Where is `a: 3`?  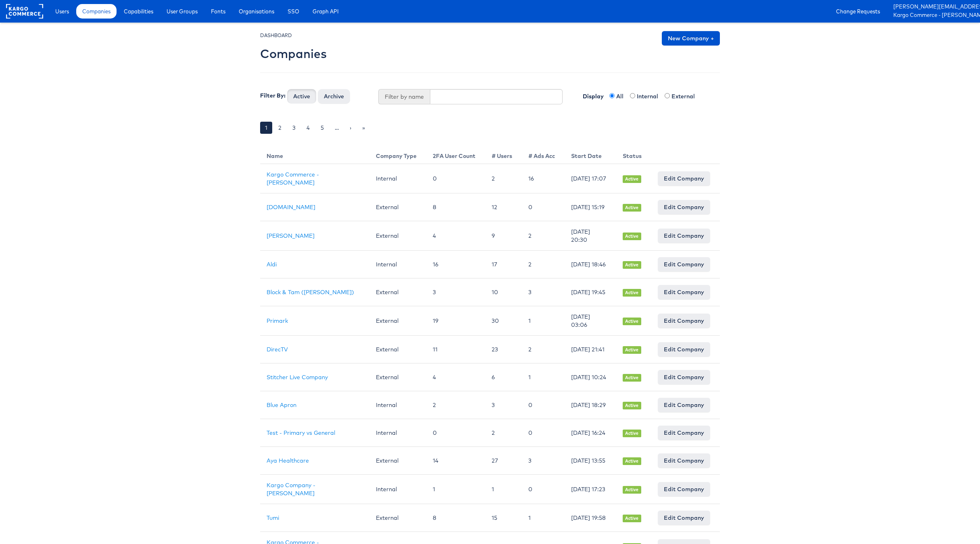
a: 3 is located at coordinates (294, 128).